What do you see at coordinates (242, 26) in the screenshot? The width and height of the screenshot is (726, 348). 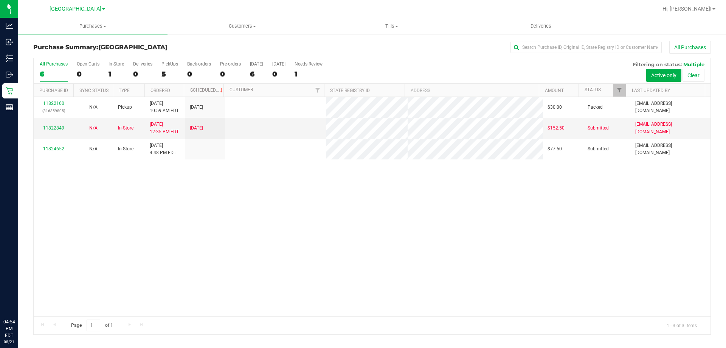 I see `a: Customers` at bounding box center [242, 26].